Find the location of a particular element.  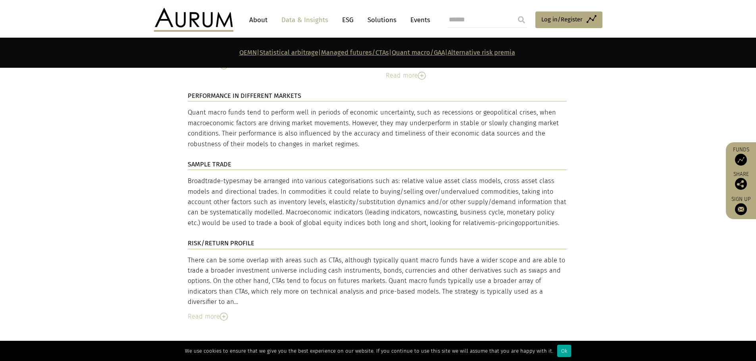

span: Log in/Register is located at coordinates (562, 19).